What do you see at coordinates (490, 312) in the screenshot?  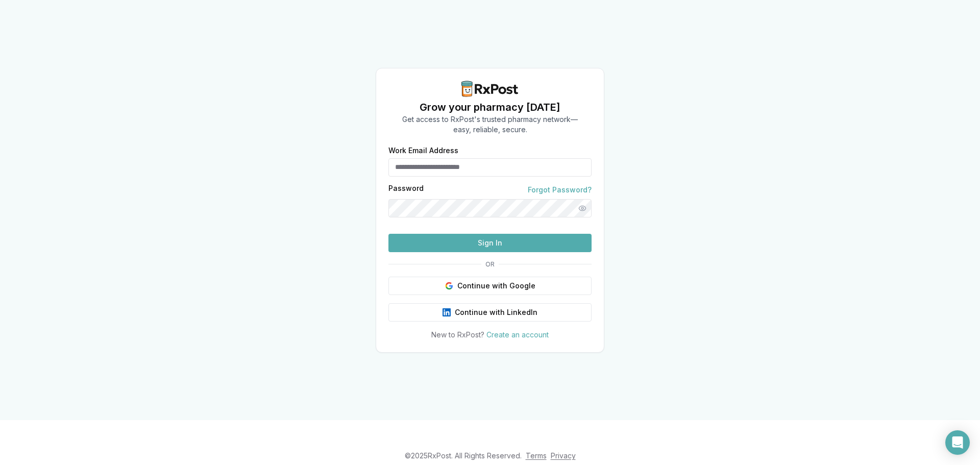 I see `button: Continue with LinkedIn` at bounding box center [490, 312].